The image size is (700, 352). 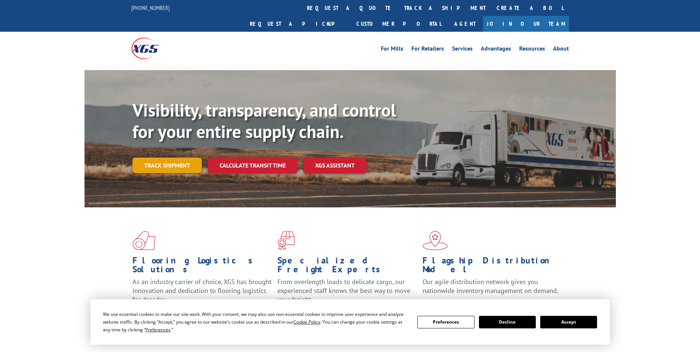 I want to click on span: Our agile distribution network gives you nationwide inventory management on demand., so click(x=490, y=286).